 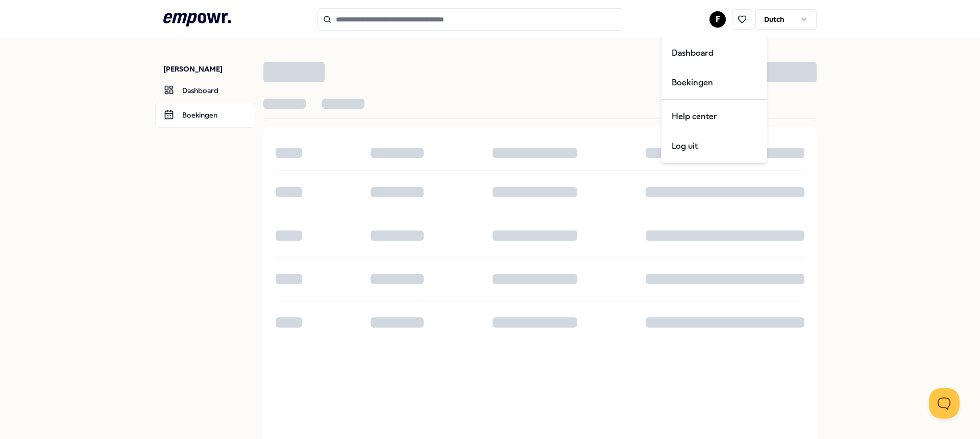 I want to click on input: Search for products, categories or subcategories, so click(x=470, y=19).